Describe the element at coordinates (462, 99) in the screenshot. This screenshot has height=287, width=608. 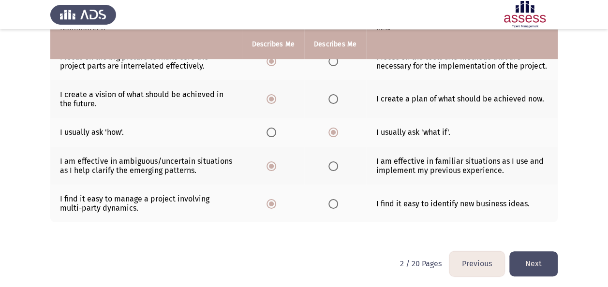
I see `td: I create a plan of what should be achieved now.` at that location.